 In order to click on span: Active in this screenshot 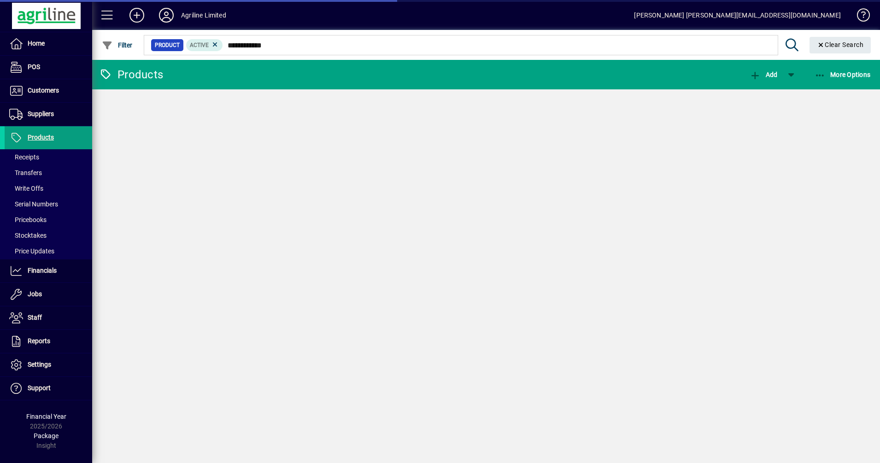, I will do `click(199, 45)`.